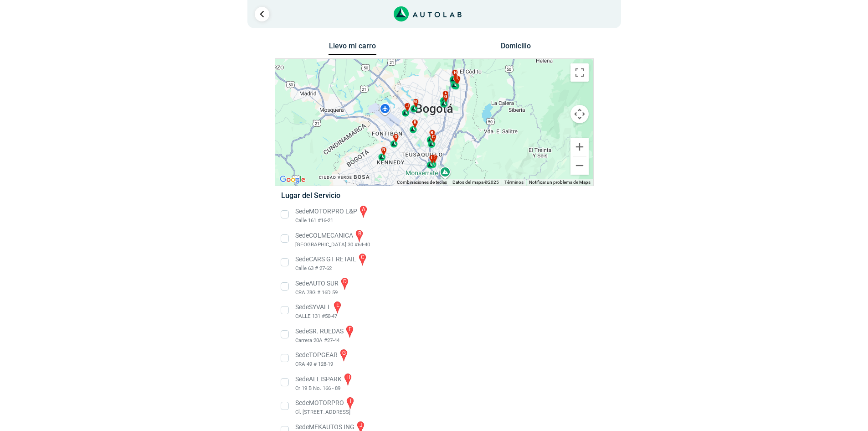 Image resolution: width=868 pixels, height=431 pixels. Describe the element at coordinates (262, 14) in the screenshot. I see `a: Ir al paso anterior` at that location.